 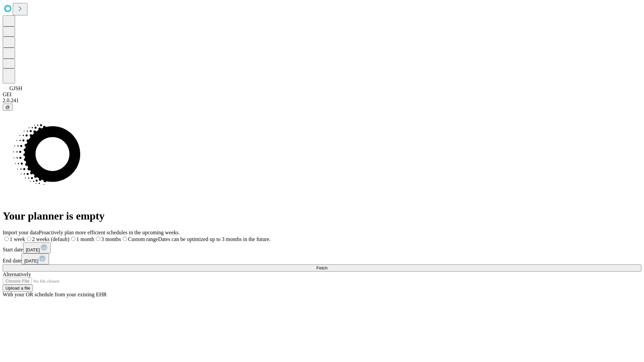 What do you see at coordinates (17, 288) in the screenshot?
I see `button: Upload a file` at bounding box center [17, 288].